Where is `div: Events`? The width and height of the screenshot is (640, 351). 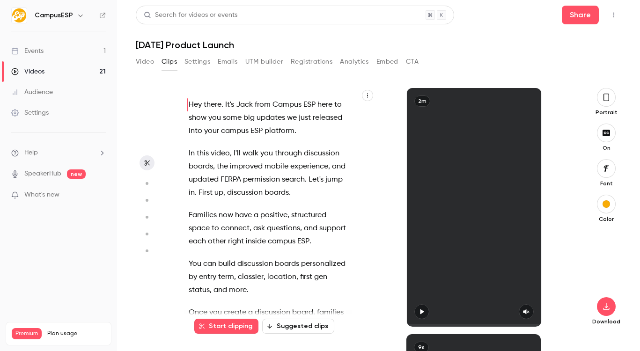 div: Events is located at coordinates (27, 51).